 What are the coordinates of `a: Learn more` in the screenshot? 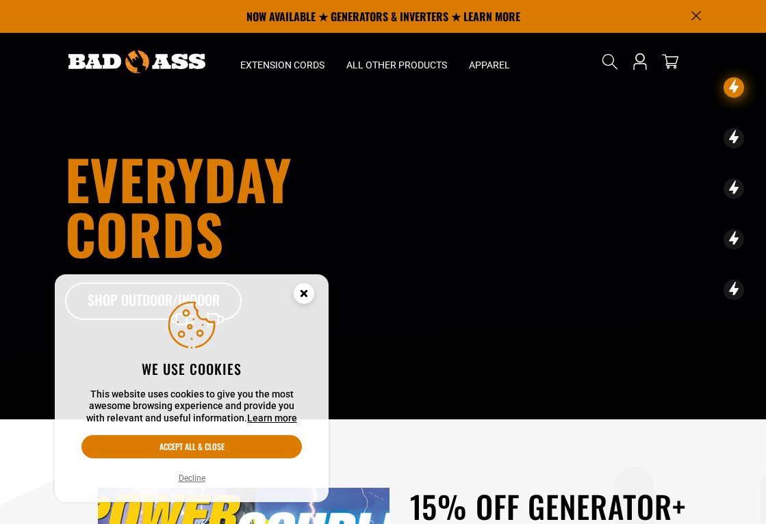 It's located at (272, 418).